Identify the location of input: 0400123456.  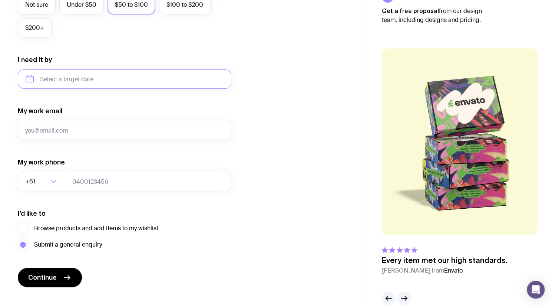
(148, 181).